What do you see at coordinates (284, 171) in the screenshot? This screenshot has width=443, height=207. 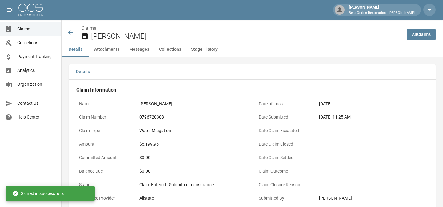 I see `p: Claim Outcome` at bounding box center [284, 171].